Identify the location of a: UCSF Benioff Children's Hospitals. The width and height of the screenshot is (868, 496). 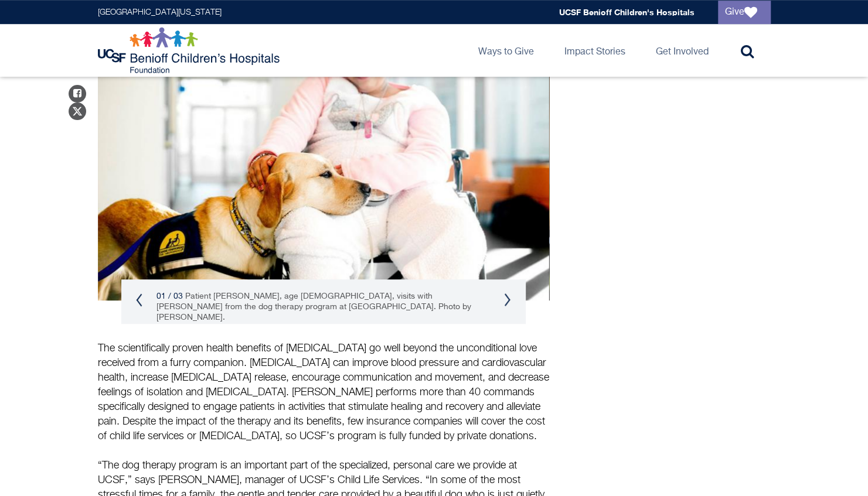
(627, 12).